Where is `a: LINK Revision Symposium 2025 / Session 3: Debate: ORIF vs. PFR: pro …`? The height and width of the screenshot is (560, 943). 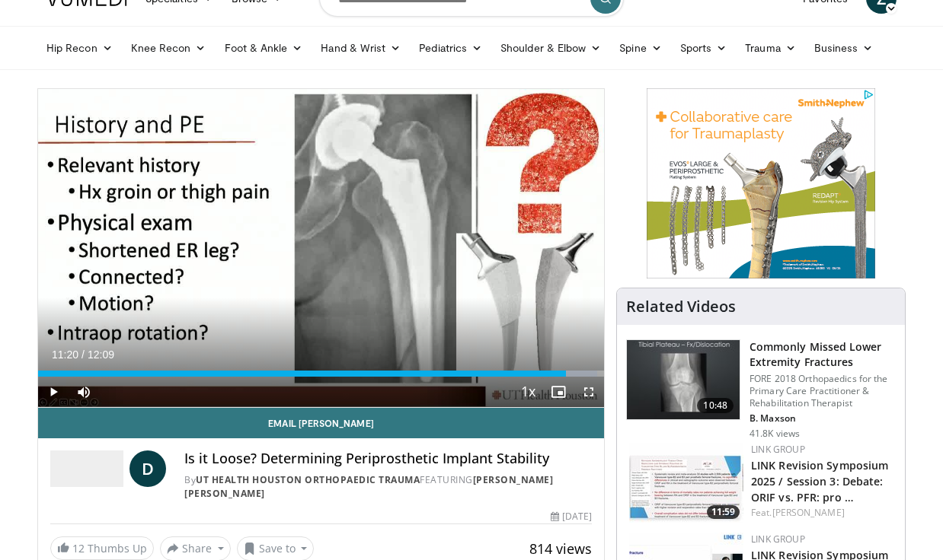 a: LINK Revision Symposium 2025 / Session 3: Debate: ORIF vs. PFR: pro … is located at coordinates (819, 481).